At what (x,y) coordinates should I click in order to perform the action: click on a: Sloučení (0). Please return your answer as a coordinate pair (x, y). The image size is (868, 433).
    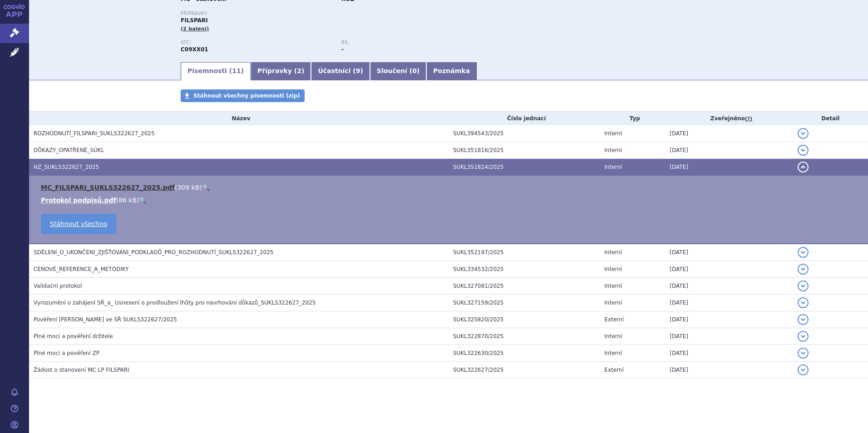
    Looking at the image, I should click on (398, 71).